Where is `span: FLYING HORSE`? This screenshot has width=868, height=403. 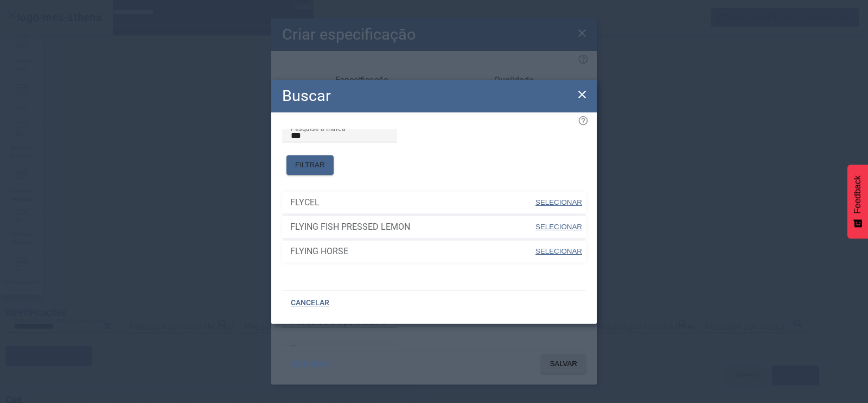 span: FLYING HORSE is located at coordinates (412, 252).